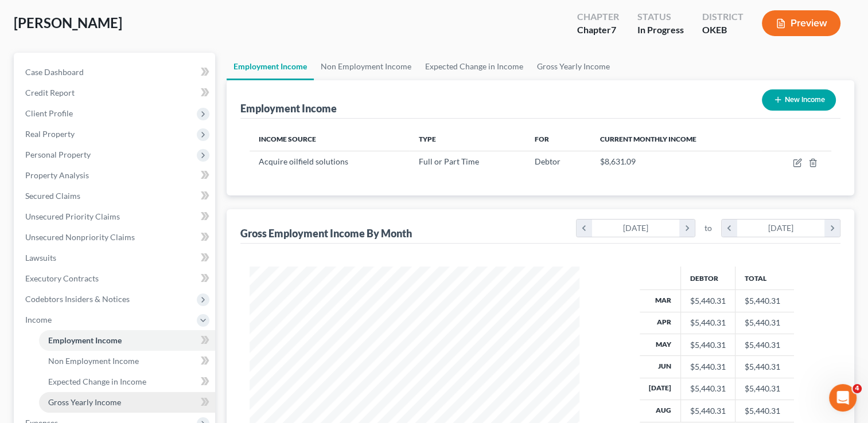  What do you see at coordinates (115, 72) in the screenshot?
I see `a: Case Dashboard` at bounding box center [115, 72].